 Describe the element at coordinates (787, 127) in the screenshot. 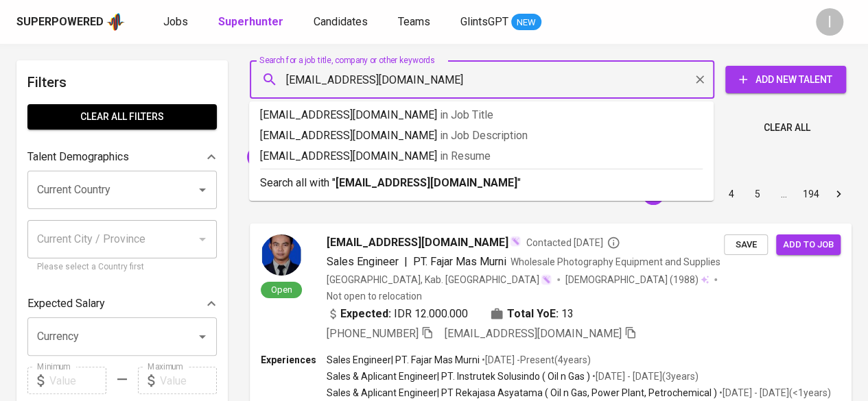

I see `span: Clear All` at that location.